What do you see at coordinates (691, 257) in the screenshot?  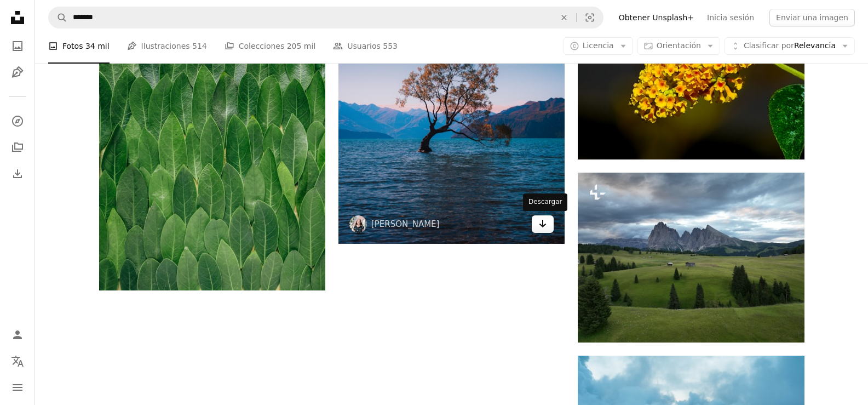 I see `img: Un campo verde con montañas al fondo` at bounding box center [691, 257].